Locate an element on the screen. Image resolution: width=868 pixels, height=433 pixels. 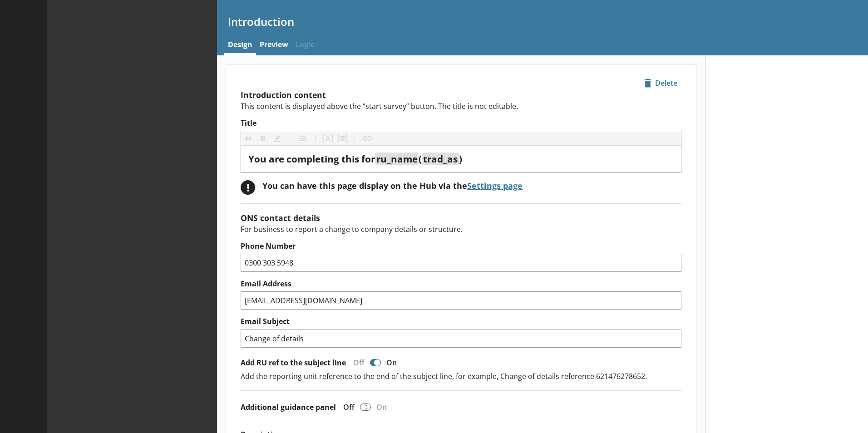
label: Add RU ref to the subject line is located at coordinates (293, 363).